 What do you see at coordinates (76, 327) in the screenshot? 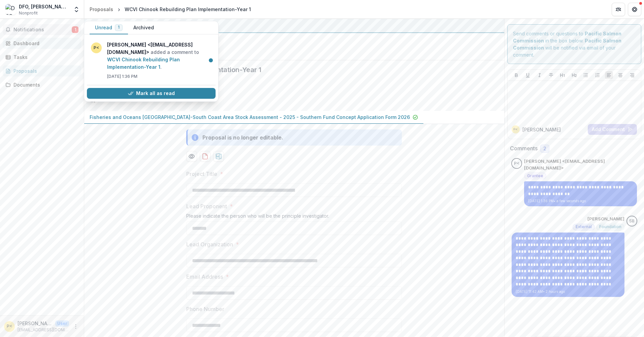
I see `button: More` at bounding box center [76, 327].